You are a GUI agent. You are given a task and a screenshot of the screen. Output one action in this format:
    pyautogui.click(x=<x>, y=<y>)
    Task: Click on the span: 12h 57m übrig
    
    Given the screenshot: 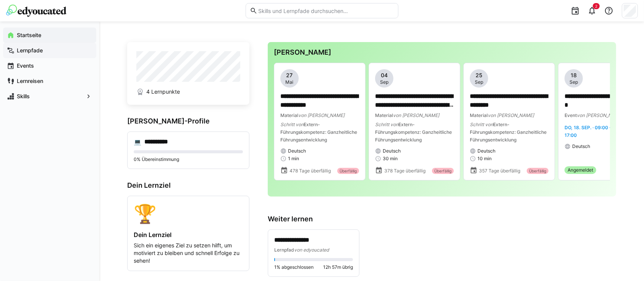 What is the action you would take?
    pyautogui.click(x=338, y=267)
    